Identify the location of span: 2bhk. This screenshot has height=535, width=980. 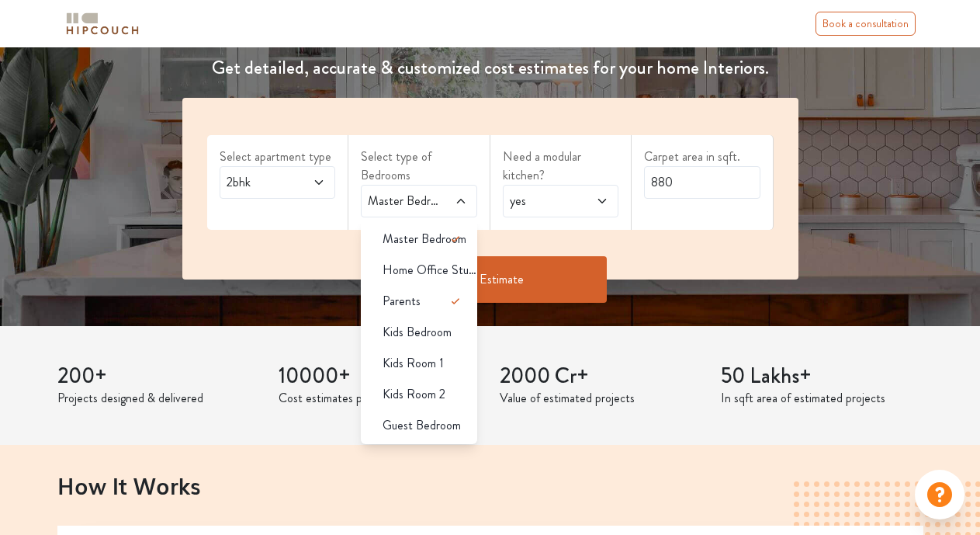
(262, 183).